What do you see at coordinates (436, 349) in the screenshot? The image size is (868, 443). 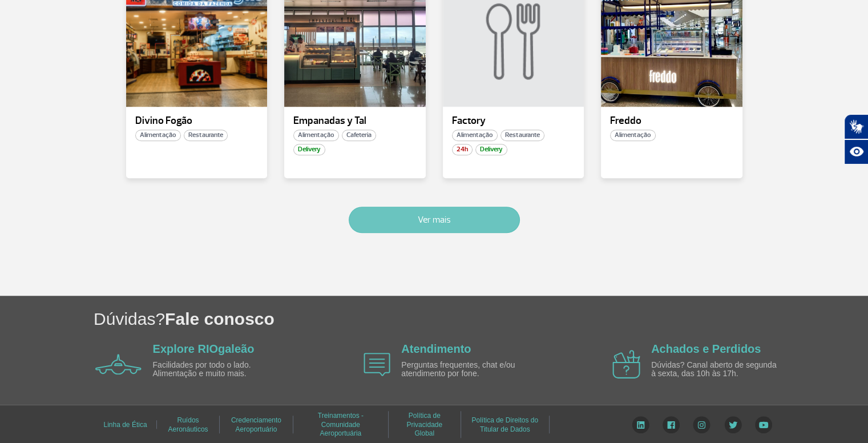 I see `a: Atendimento` at bounding box center [436, 349].